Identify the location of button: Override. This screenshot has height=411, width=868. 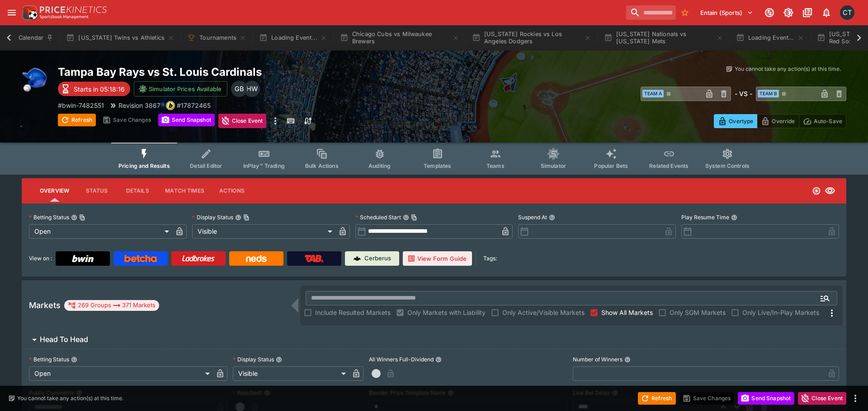
(777, 121).